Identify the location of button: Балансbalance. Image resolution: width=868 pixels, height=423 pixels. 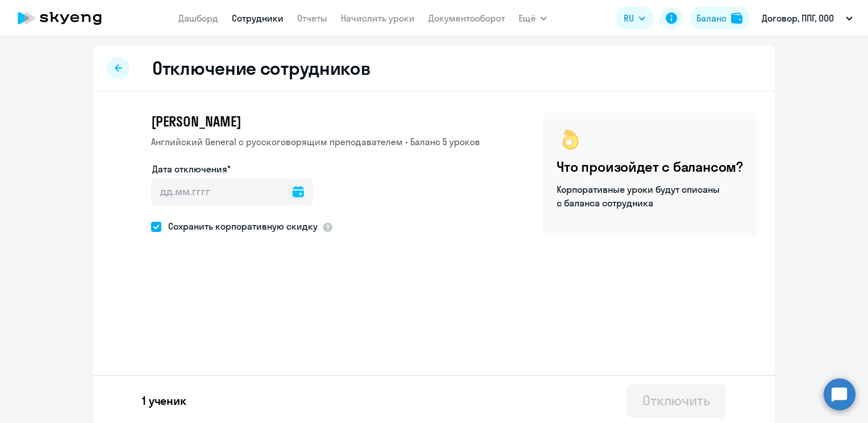
(719, 18).